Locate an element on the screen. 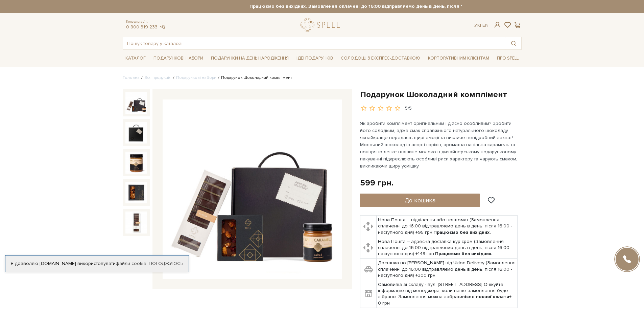 The width and height of the screenshot is (644, 311). p: Як зробити комплімент оригінальним і дійсно особливим? Зробити його солодким, адже смак справжньо... is located at coordinates (439, 145).